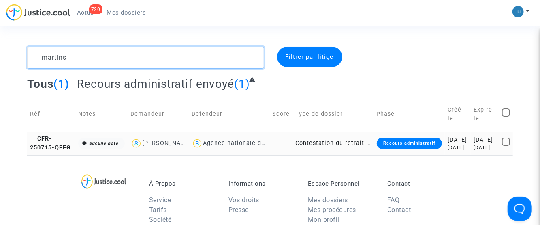 Image resolution: width=540 pixels, height=225 pixels. Describe the element at coordinates (332, 209) in the screenshot. I see `a: Mes procédures` at that location.